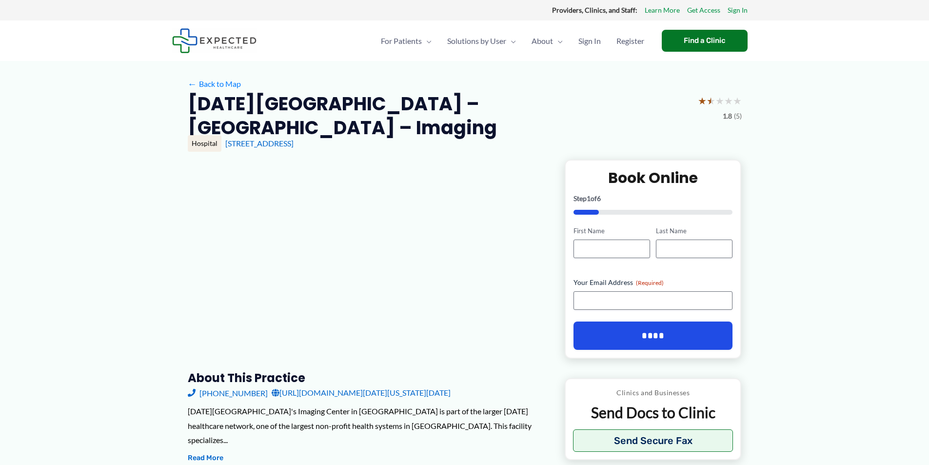 Image resolution: width=929 pixels, height=465 pixels. I want to click on button: Send Secure Fax, so click(653, 440).